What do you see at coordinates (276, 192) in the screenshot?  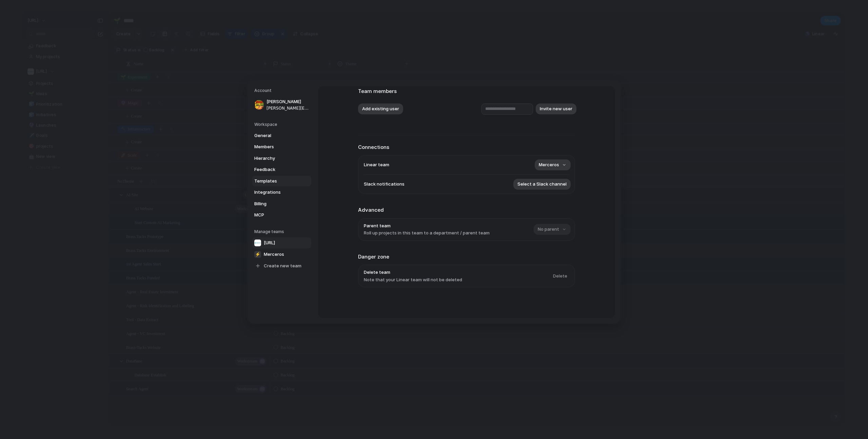 I see `span: Integrations` at bounding box center [276, 192].